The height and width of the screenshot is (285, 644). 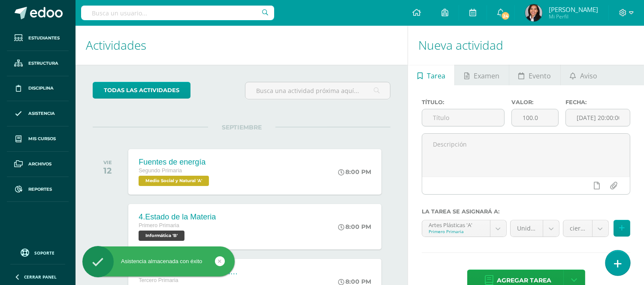 What do you see at coordinates (38, 63) in the screenshot?
I see `a: Estructura` at bounding box center [38, 63].